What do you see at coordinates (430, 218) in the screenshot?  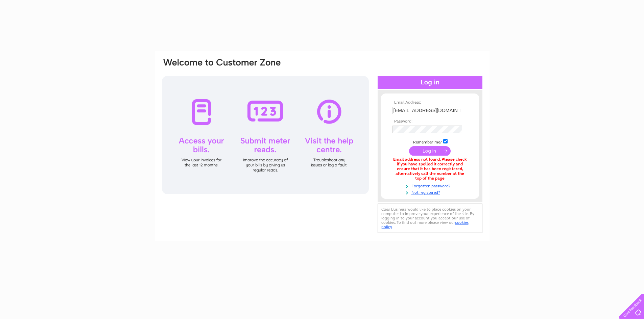 I see `div: Clear Business would like to place cookies on your computer to improve your experience of the sit...` at bounding box center [430, 218].